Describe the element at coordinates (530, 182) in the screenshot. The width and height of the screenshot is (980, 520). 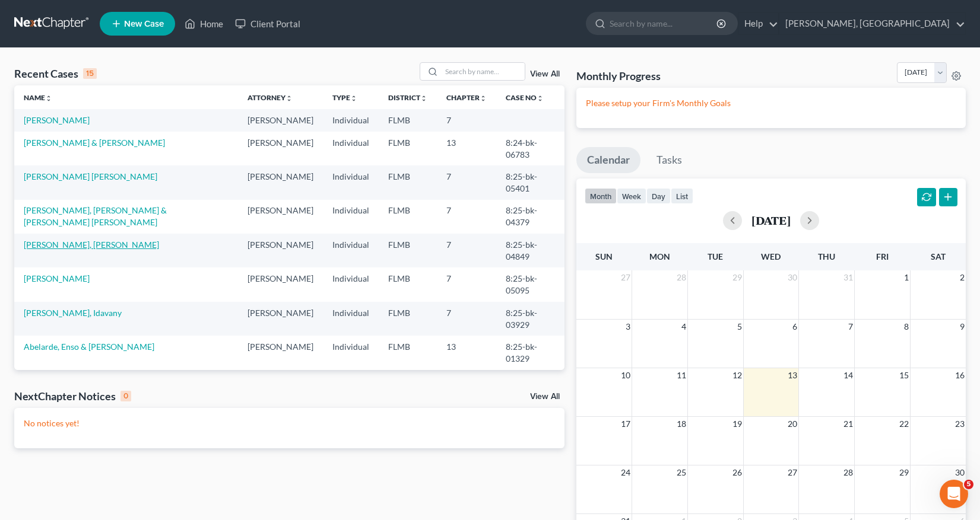
I see `td: 8:25-bk-05401` at that location.